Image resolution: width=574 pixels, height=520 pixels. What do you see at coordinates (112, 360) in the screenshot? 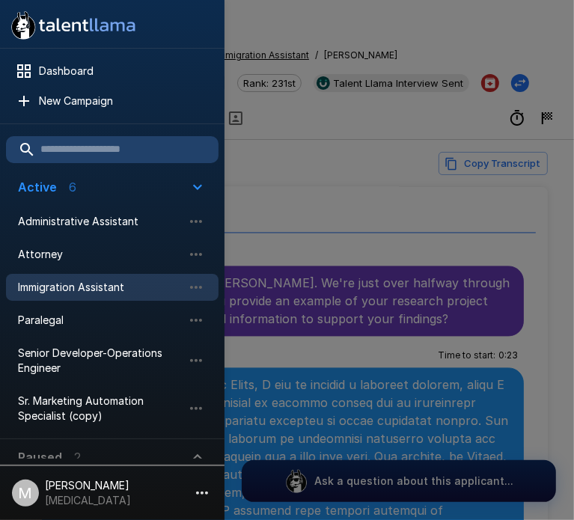
I see `div: Senior Developer-Operations Engineer` at bounding box center [112, 360].